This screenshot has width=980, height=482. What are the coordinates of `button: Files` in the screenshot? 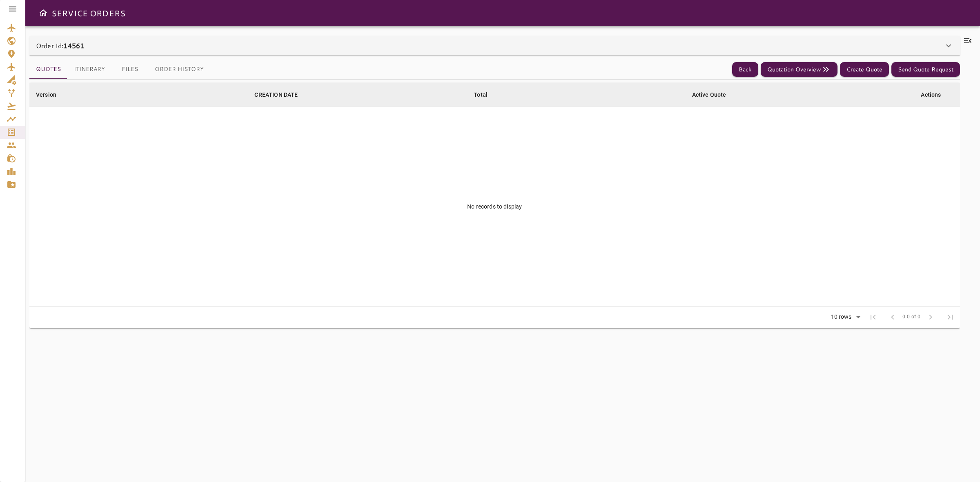 It's located at (130, 70).